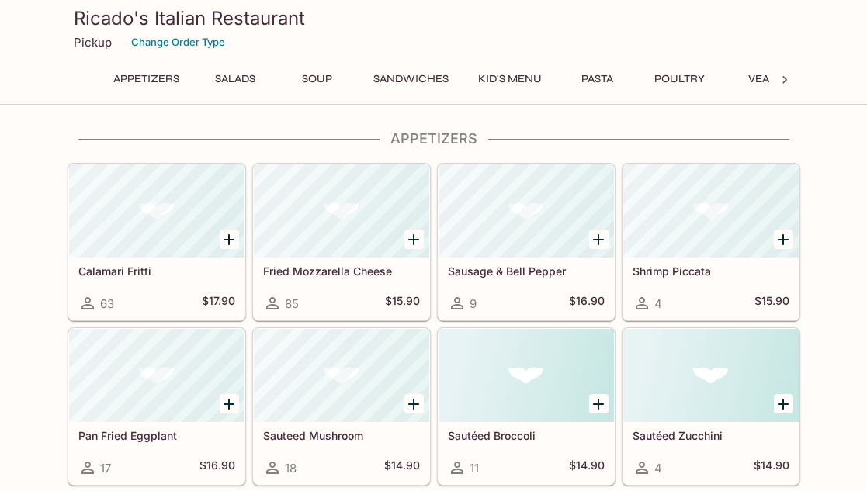 This screenshot has height=491, width=867. Describe the element at coordinates (526, 436) in the screenshot. I see `h5: Sautéed Broccoli` at that location.